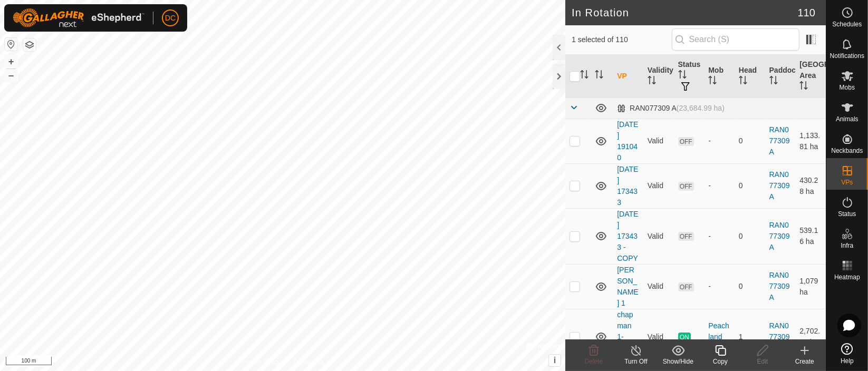  What do you see at coordinates (847, 24) in the screenshot?
I see `span: Schedules` at bounding box center [847, 24].